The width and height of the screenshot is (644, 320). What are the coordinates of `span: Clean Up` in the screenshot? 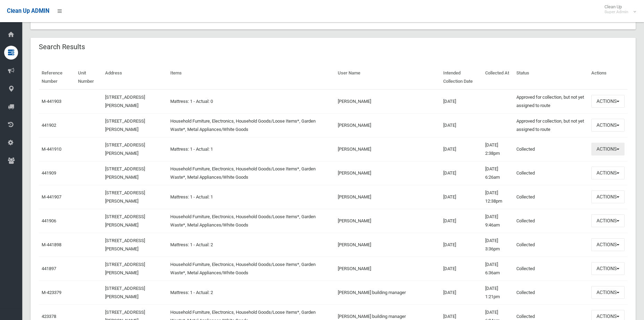 It's located at (618, 9).